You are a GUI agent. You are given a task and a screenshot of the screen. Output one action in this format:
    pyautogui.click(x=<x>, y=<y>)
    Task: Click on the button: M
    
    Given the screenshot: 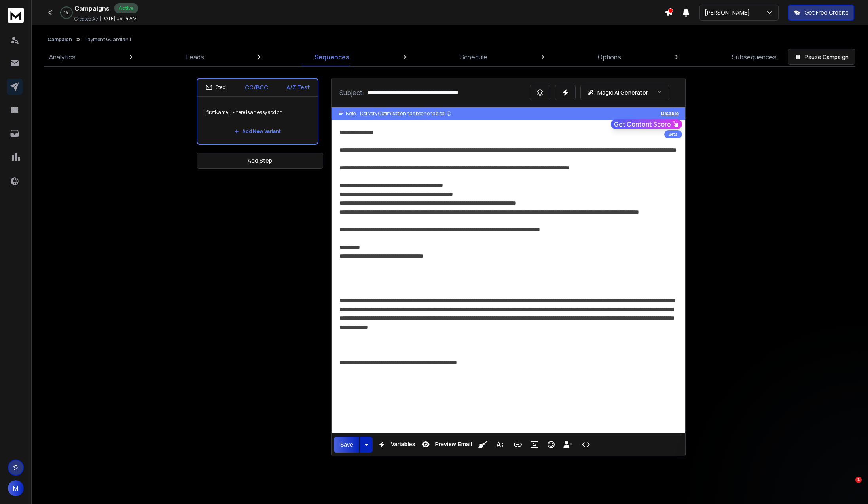 What is the action you would take?
    pyautogui.click(x=16, y=488)
    